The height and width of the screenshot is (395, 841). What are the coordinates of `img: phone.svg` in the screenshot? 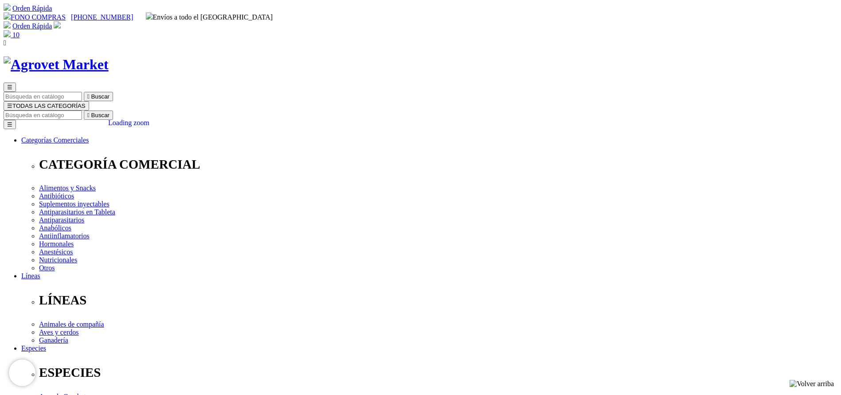 It's located at (7, 16).